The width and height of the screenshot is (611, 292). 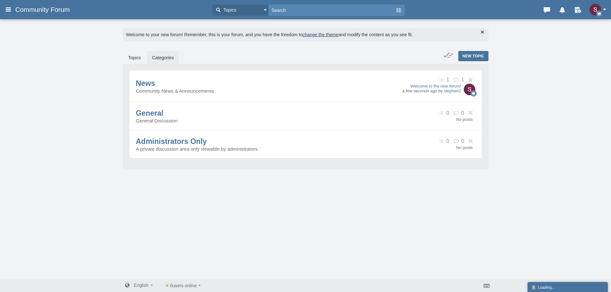 I want to click on div: Loading..., so click(x=568, y=287).